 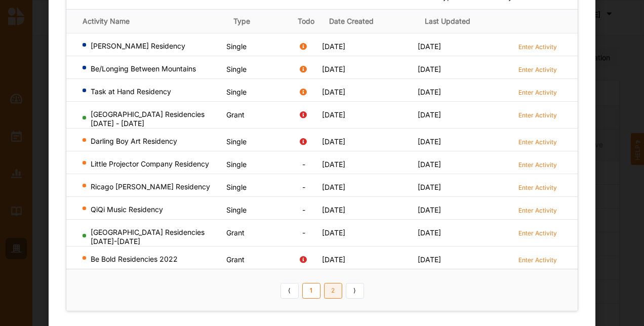 What do you see at coordinates (370, 21) in the screenshot?
I see `th: Date Created` at bounding box center [370, 21].